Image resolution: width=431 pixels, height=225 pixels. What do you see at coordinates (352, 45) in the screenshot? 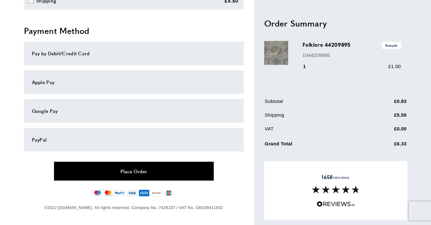
I see `h3: Folklore 44209895` at bounding box center [352, 45].